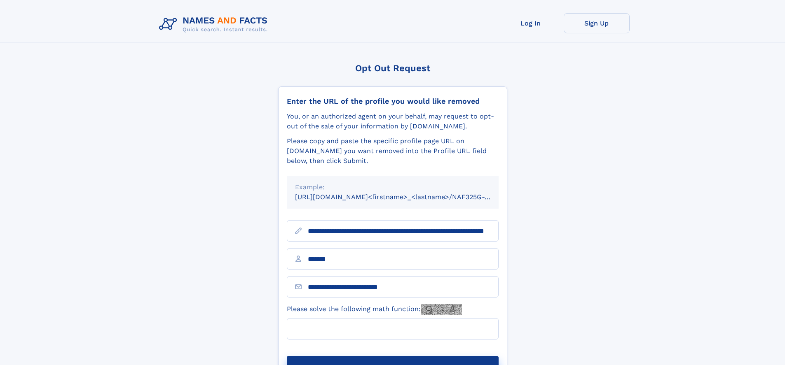  What do you see at coordinates (393, 187) in the screenshot?
I see `div: Example:` at bounding box center [393, 187].